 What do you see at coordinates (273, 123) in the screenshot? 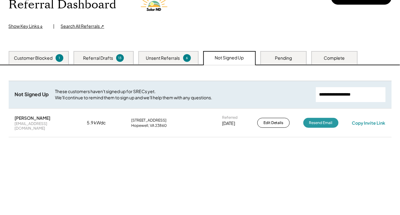
I see `button: Edit Details` at bounding box center [273, 123].